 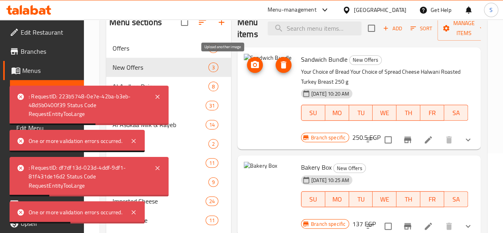 I want to click on span: Select section, so click(x=371, y=28).